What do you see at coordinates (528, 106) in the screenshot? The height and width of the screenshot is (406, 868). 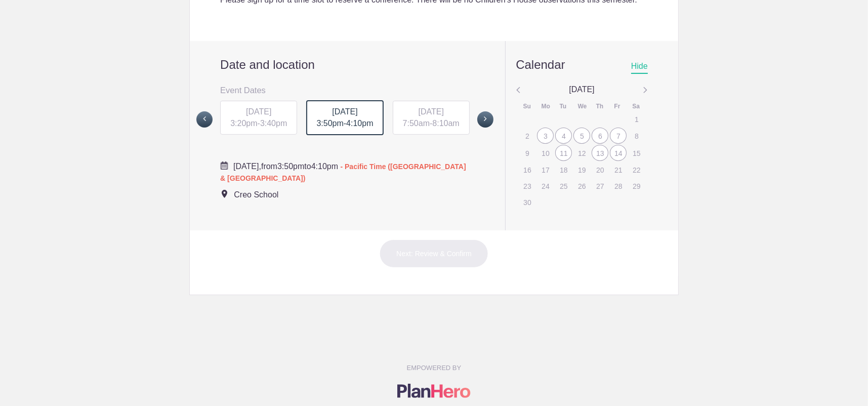 I see `div: Su` at bounding box center [528, 106].